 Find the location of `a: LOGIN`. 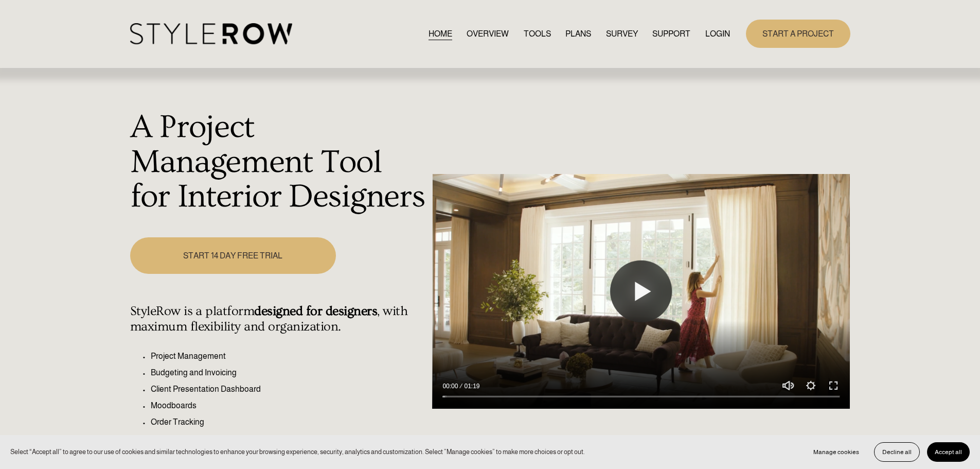

a: LOGIN is located at coordinates (717, 33).